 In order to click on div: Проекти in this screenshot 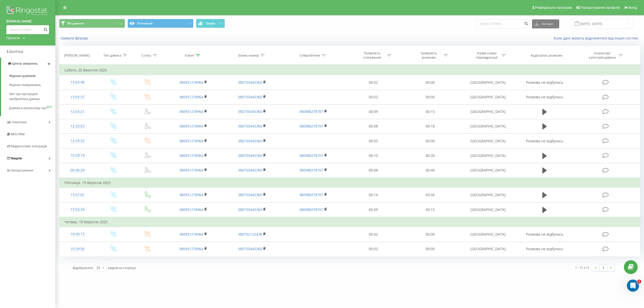, I will do `click(13, 38)`.